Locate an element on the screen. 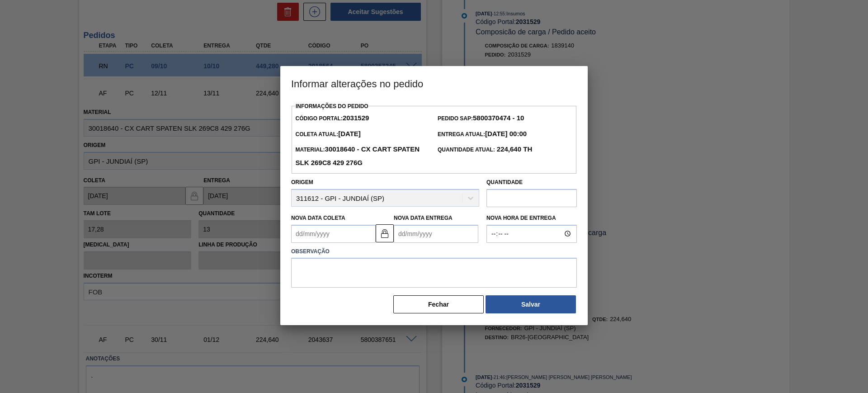  span: Material: is located at coordinates (357, 157).